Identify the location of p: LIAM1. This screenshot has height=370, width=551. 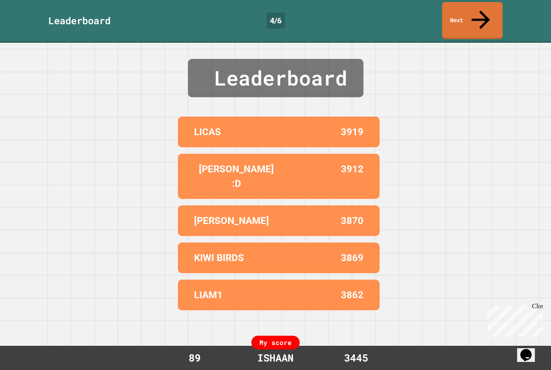
(208, 295).